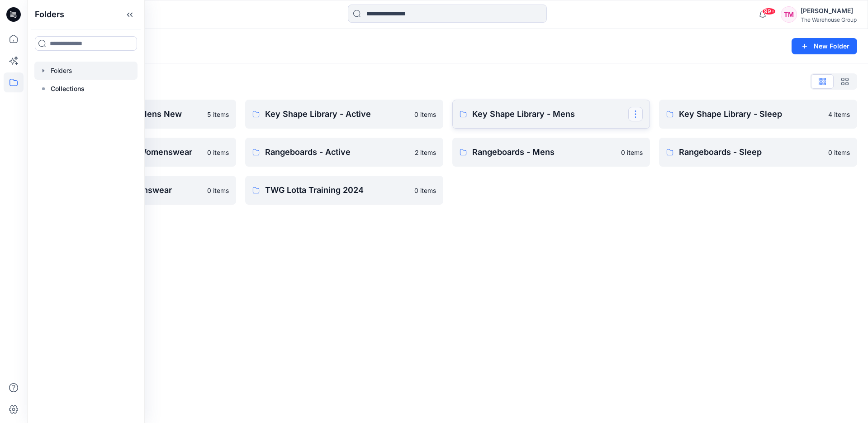 The height and width of the screenshot is (423, 868). Describe the element at coordinates (344, 152) in the screenshot. I see `a: Rangeboards - Active2 items` at that location.